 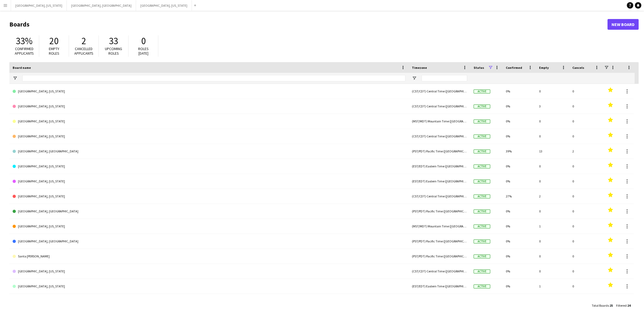 What do you see at coordinates (514, 68) in the screenshot?
I see `span: Confirmed` at bounding box center [514, 68].